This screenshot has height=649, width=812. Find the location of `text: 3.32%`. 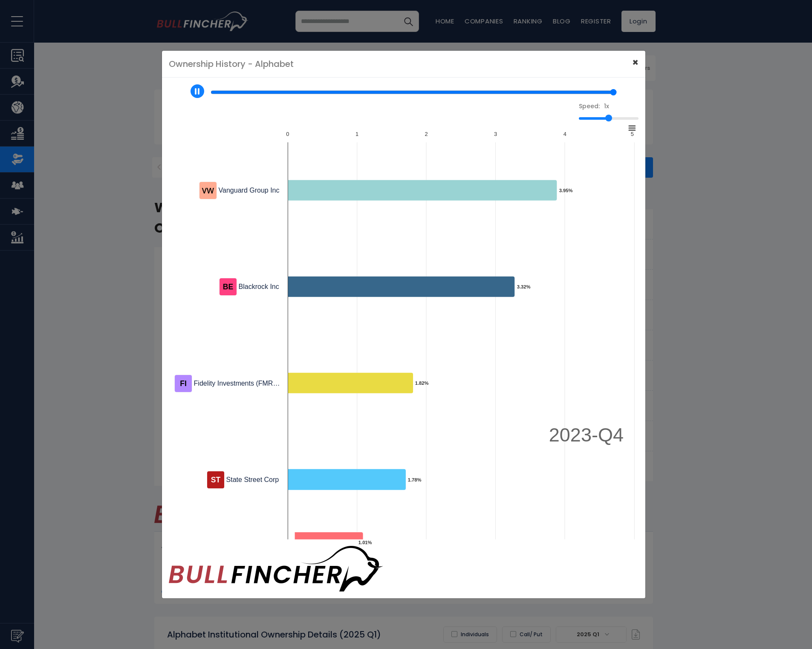

text: 3.32% is located at coordinates (524, 287).